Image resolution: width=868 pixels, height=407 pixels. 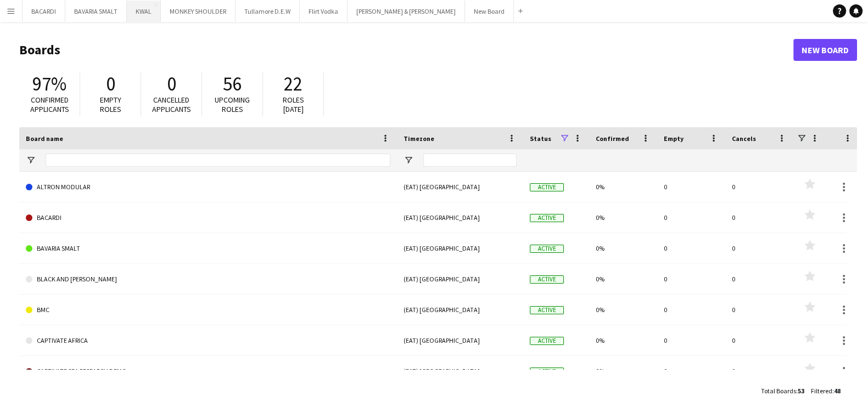 What do you see at coordinates (208, 371) in the screenshot?
I see `a: CAPTIVATE SFA RESEARCH DEMO` at bounding box center [208, 371].